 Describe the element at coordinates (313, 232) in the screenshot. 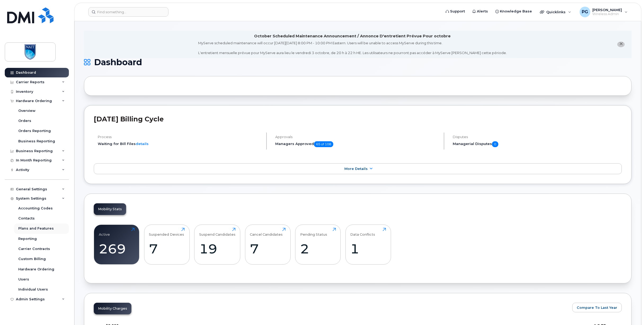

I see `div: Pending Status` at that location.